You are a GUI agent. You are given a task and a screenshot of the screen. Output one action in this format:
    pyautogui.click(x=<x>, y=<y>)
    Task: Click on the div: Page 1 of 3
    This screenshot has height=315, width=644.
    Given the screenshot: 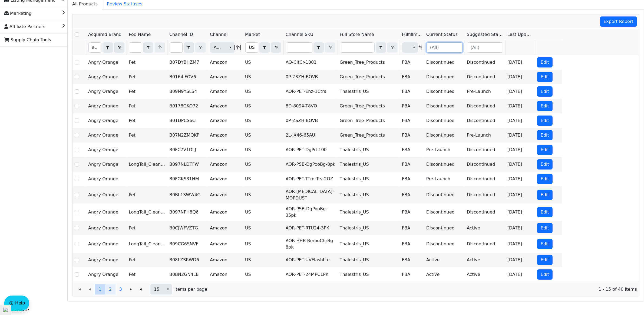 What is the action you would take?
    pyautogui.click(x=356, y=289)
    